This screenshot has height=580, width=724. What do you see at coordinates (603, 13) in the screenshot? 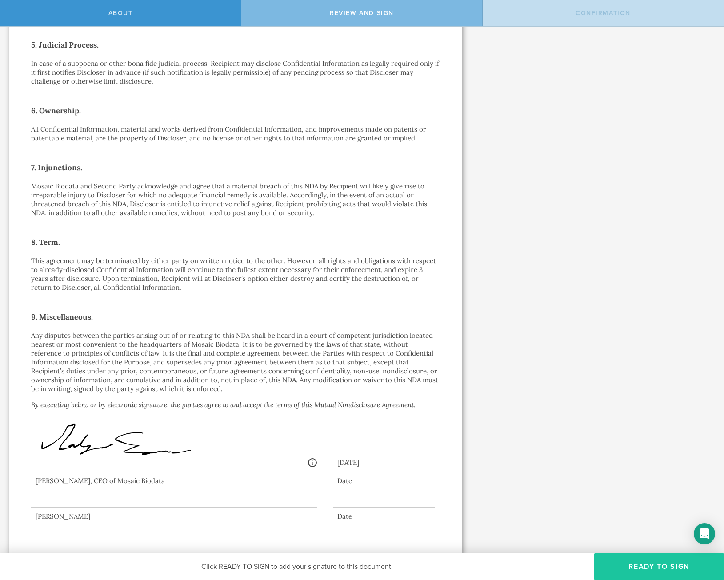
I see `span: Confirmation` at bounding box center [603, 13].